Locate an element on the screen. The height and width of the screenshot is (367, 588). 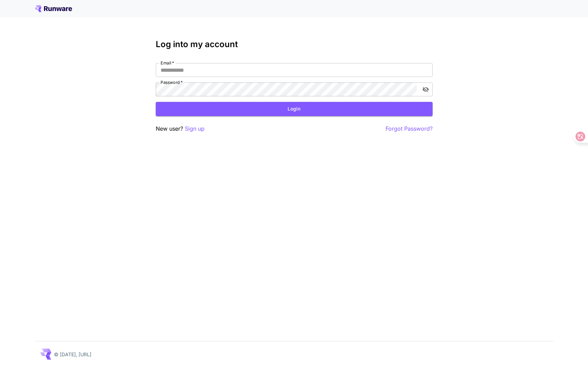
label: Password is located at coordinates (172, 82).